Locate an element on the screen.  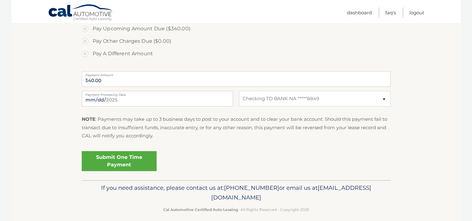
label: Payment Processing Date is located at coordinates (157, 93).